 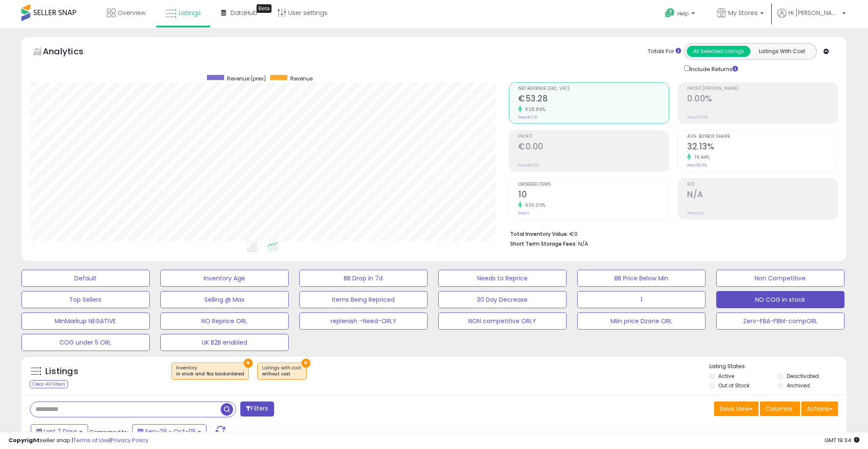 I want to click on span: Revenue, so click(x=301, y=78).